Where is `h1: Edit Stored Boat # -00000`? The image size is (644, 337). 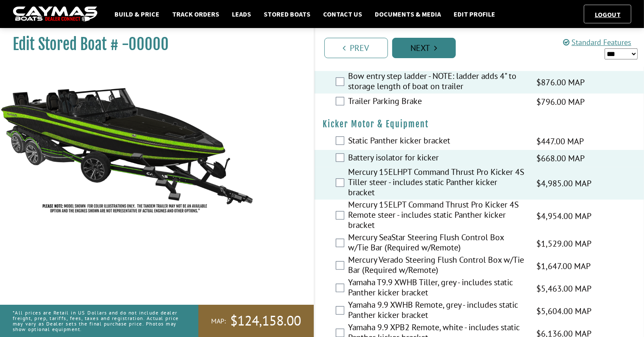
h1: Edit Stored Boat # -00000 is located at coordinates (153, 44).